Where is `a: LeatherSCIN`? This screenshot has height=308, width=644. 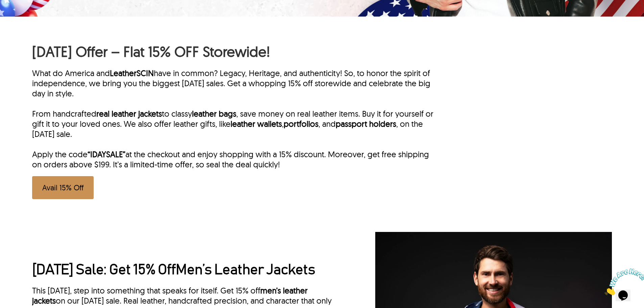
a: LeatherSCIN is located at coordinates (132, 73).